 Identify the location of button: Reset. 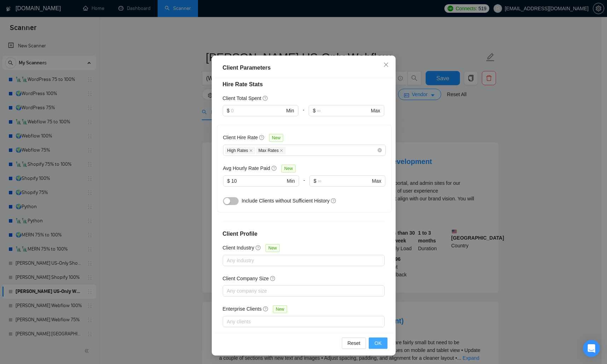
(354, 343).